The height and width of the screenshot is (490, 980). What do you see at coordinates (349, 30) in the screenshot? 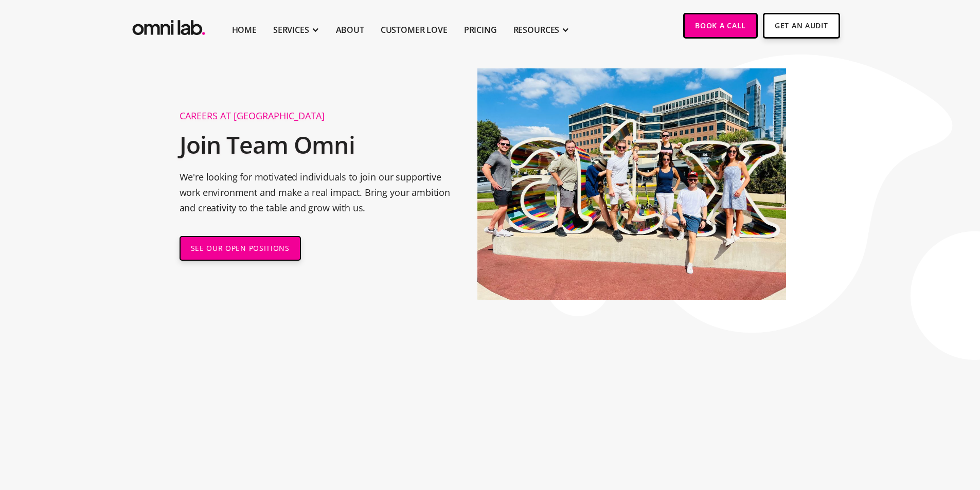
I see `a: About` at bounding box center [349, 30].